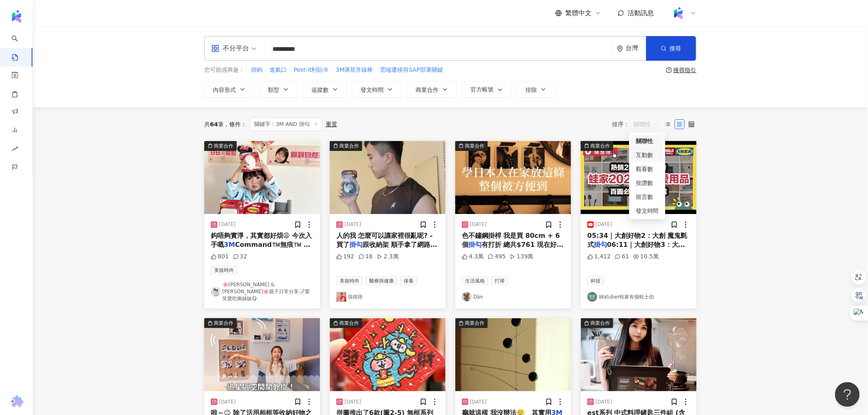 This screenshot has height=415, width=868. I want to click on button: 內容形式, so click(229, 89).